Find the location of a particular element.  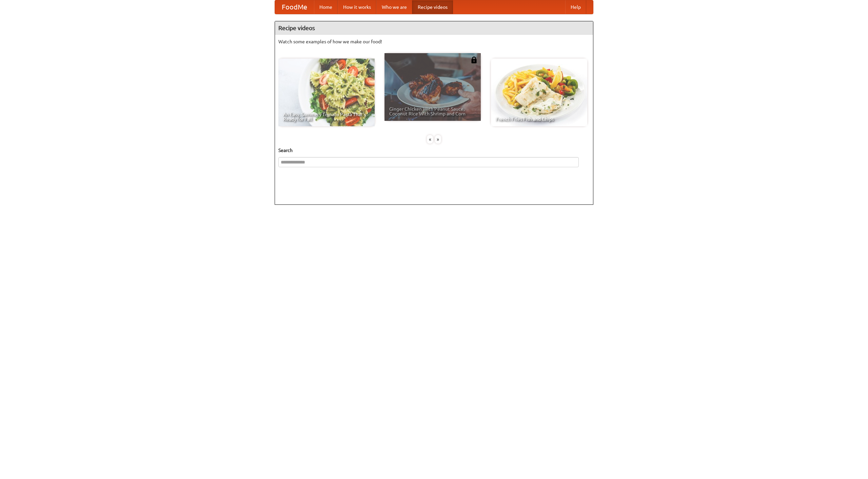

h4: Recipe videos is located at coordinates (434, 28).